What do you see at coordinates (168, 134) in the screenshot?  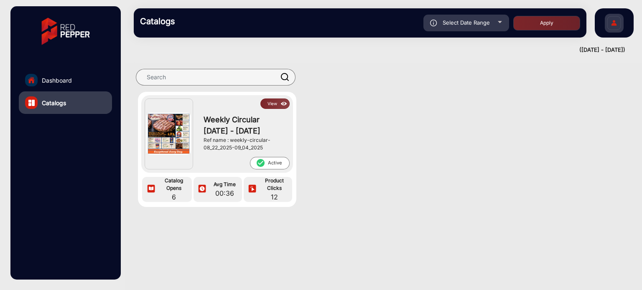 I see `img: Weekly Circular 08/22/2025 - 09/04/2025` at bounding box center [168, 134].